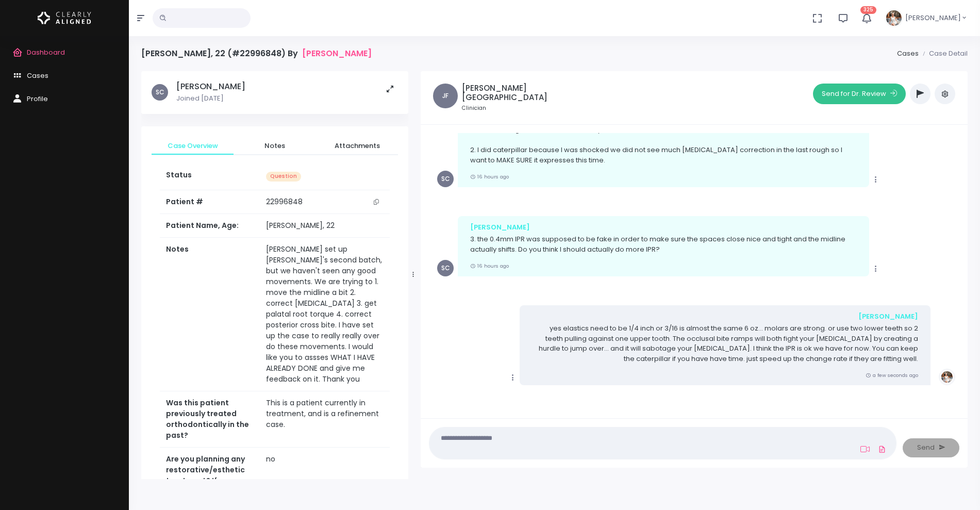 The height and width of the screenshot is (510, 980). I want to click on span: Dashboard, so click(46, 52).